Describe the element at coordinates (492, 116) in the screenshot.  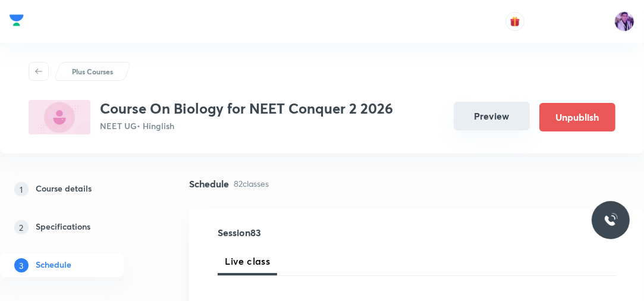
I see `button: Preview` at that location.